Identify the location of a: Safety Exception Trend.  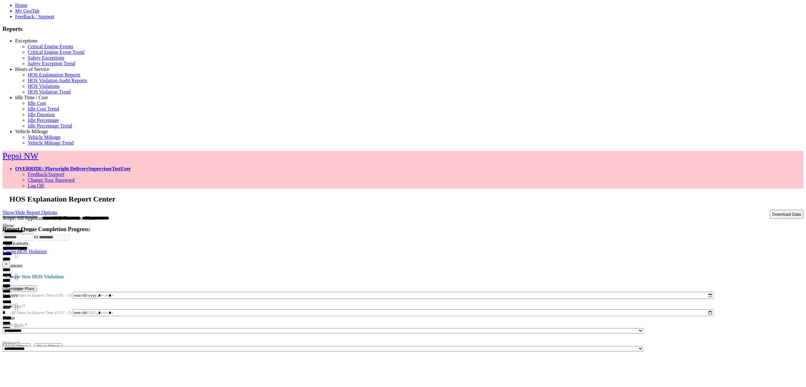
(51, 63).